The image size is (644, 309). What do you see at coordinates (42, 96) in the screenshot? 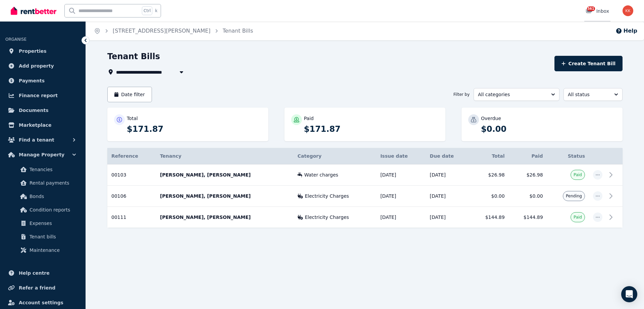
I see `a: Finance report` at bounding box center [42, 96].